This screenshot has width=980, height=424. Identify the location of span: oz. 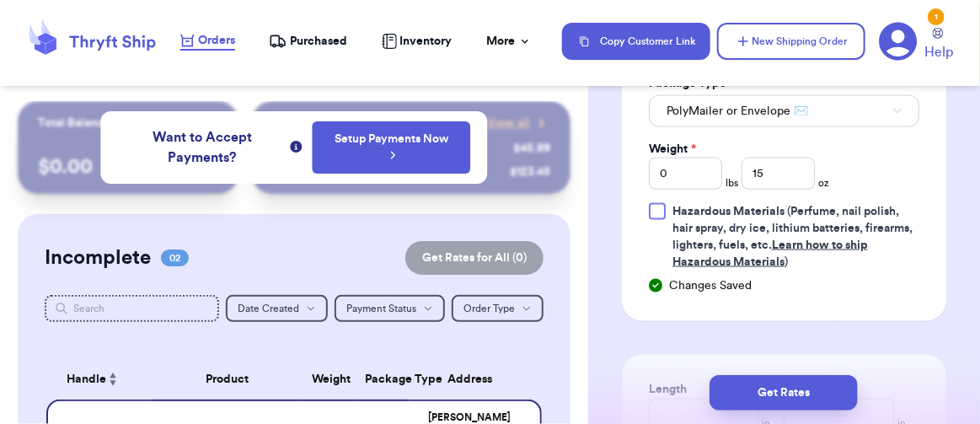
(823, 183).